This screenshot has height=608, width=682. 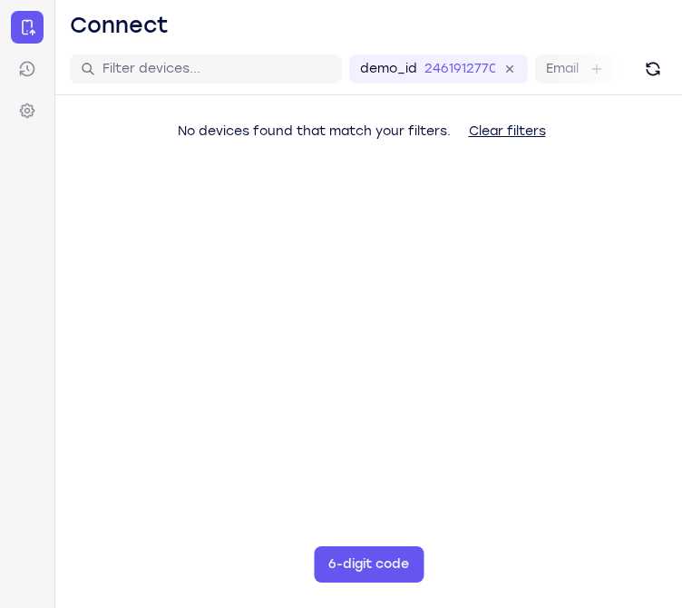 I want to click on a: Connect, so click(x=27, y=27).